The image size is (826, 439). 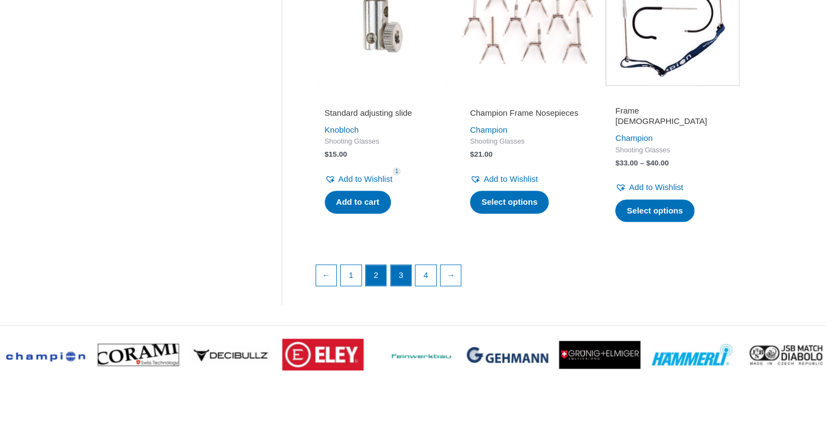 What do you see at coordinates (401, 275) in the screenshot?
I see `a: Page 3` at bounding box center [401, 275].